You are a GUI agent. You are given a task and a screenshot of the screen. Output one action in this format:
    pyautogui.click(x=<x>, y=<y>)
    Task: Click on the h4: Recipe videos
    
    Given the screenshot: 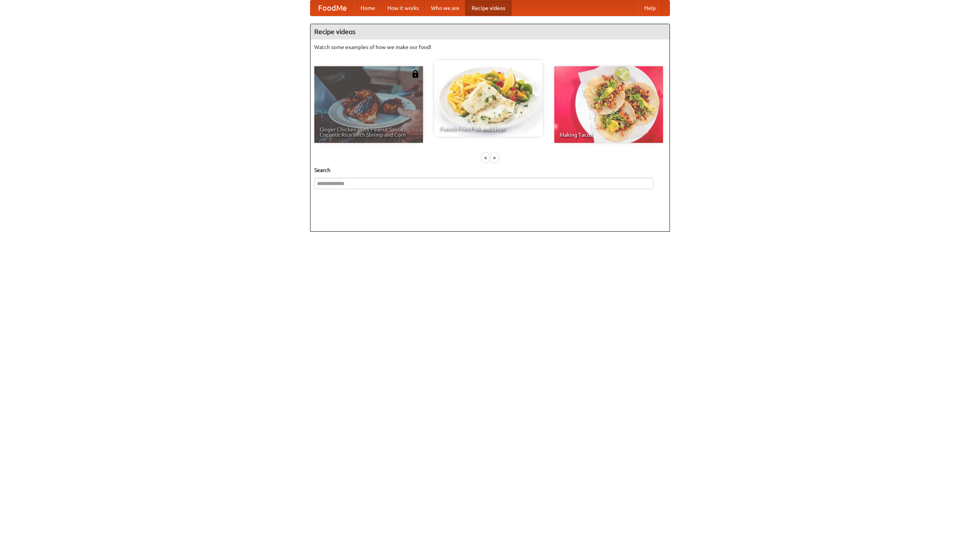 What is the action you would take?
    pyautogui.click(x=490, y=31)
    